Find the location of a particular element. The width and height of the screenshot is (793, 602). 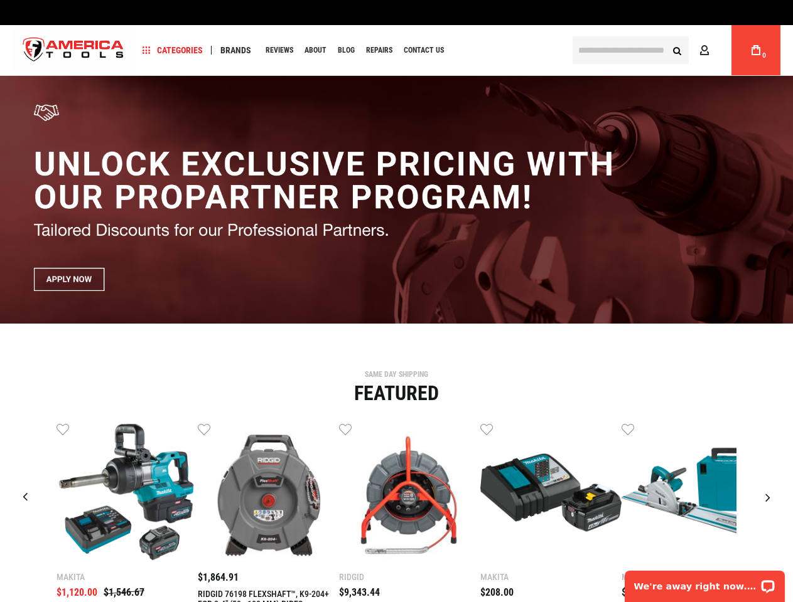

a: Reviews is located at coordinates (279, 50).